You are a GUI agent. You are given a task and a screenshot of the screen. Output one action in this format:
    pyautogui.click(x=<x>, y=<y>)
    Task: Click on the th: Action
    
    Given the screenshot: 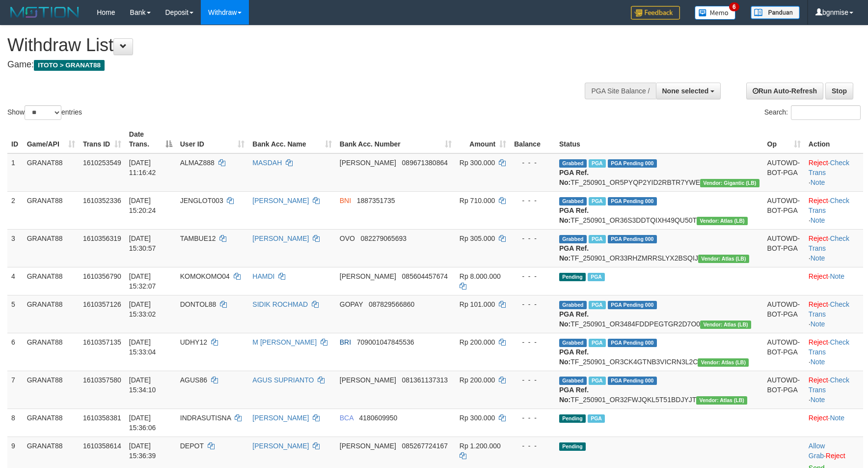 What is the action you would take?
    pyautogui.click(x=834, y=139)
    